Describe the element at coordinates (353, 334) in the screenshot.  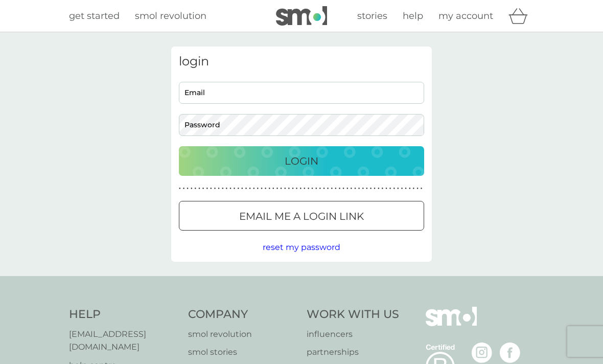
I see `p: influencers` at that location.